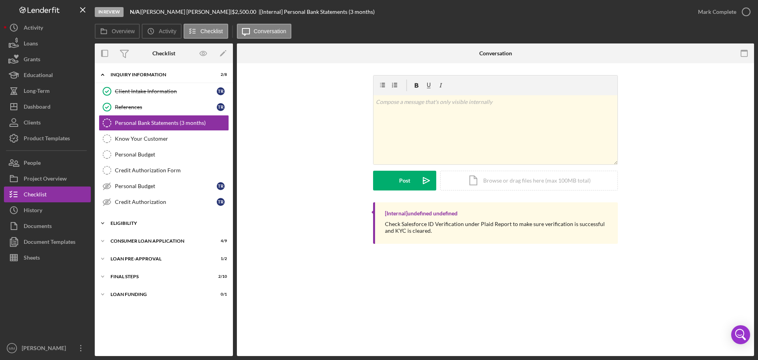  Describe the element at coordinates (47, 178) in the screenshot. I see `a: Project Overview` at that location.